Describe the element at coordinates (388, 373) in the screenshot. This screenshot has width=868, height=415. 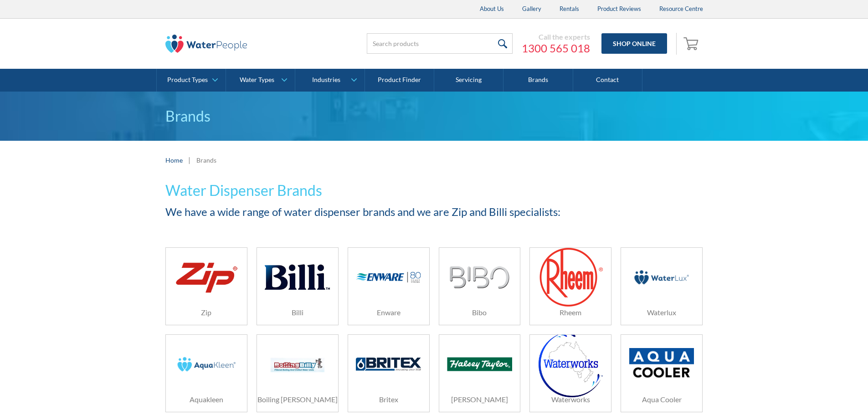
I see `a: BritexBritex` at that location.